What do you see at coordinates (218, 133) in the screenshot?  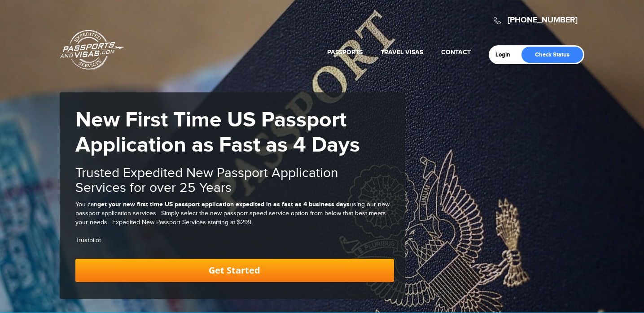 I see `strong: New First Time US Passport Application as Fast as 4 Days` at bounding box center [218, 133].